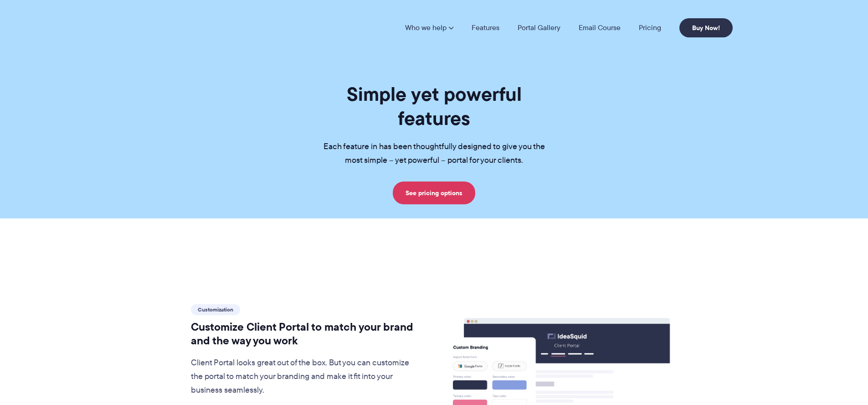  Describe the element at coordinates (306, 376) in the screenshot. I see `p: Client Portal looks great out of the box. But you can customize the portal to match your branding...` at that location.